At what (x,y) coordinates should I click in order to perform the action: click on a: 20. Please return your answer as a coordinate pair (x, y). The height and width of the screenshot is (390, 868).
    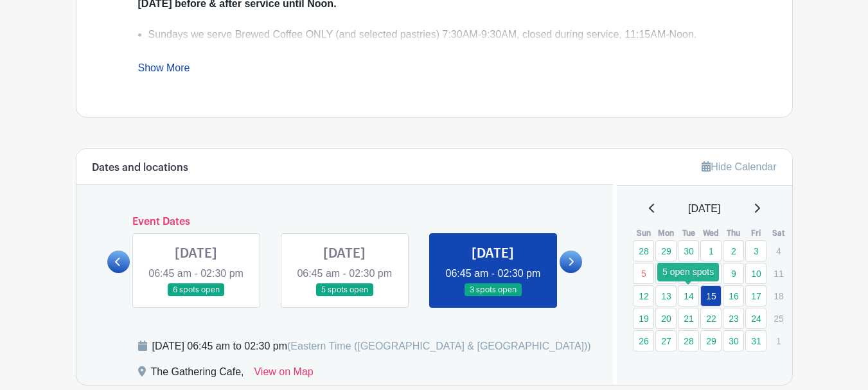
    Looking at the image, I should click on (665, 318).